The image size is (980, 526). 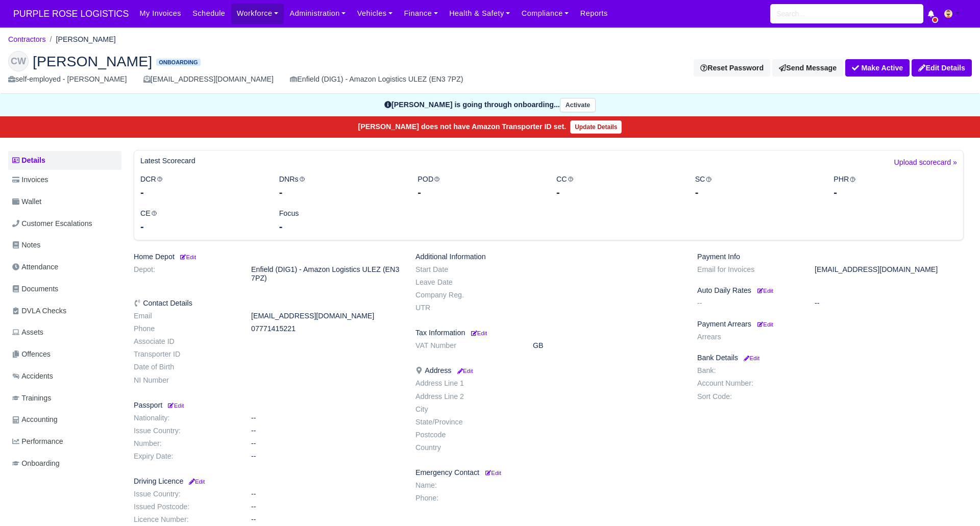 I want to click on dt: City, so click(x=467, y=409).